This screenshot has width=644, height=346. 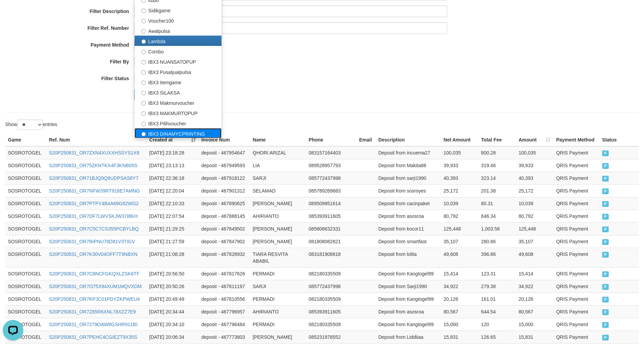 I want to click on a: S20P250831_OR7PTPY4B4A69G82WG2, so click(x=94, y=204).